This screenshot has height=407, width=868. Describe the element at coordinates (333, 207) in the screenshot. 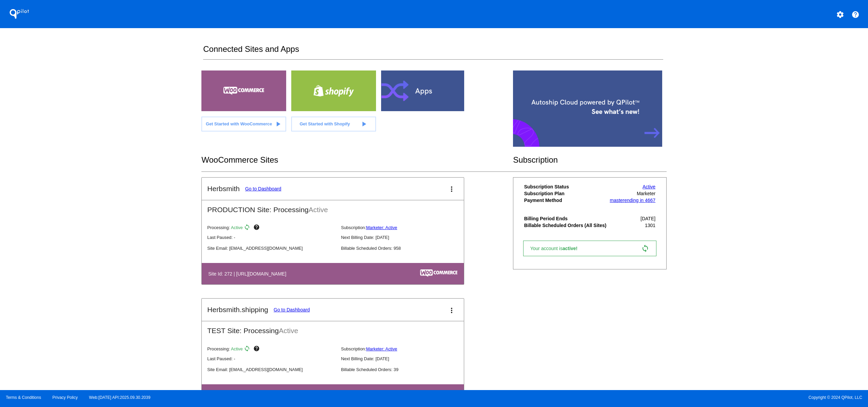

I see `h2: PRODUCTION Site: Processing` at that location.